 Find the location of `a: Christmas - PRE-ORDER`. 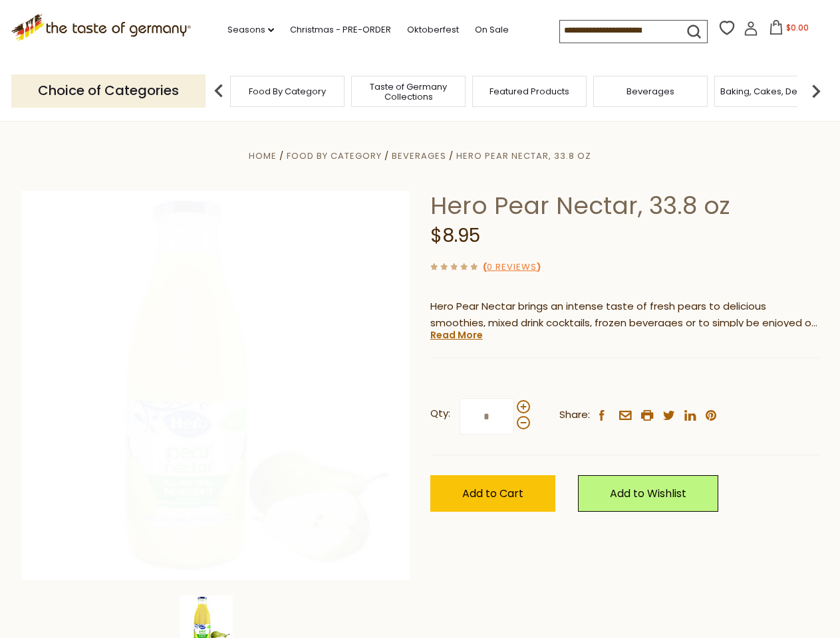

a: Christmas - PRE-ORDER is located at coordinates (341, 29).